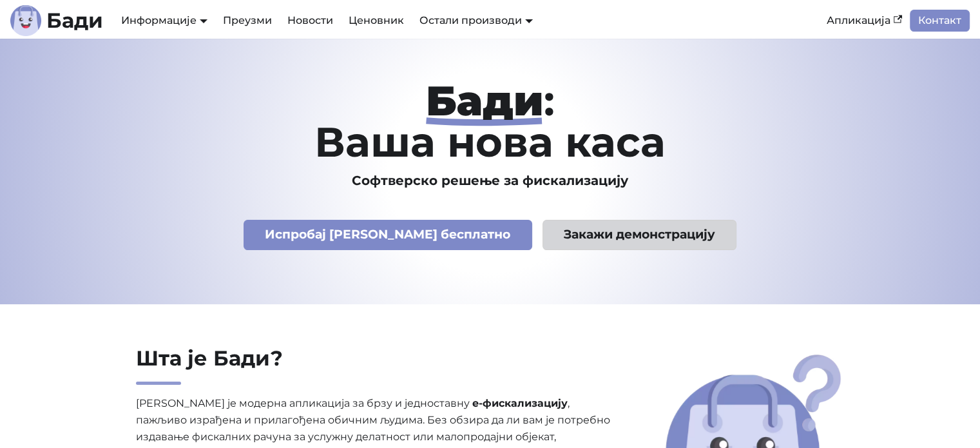 This screenshot has width=980, height=448. I want to click on h3: Софтверско решење за фискализацију, so click(490, 181).